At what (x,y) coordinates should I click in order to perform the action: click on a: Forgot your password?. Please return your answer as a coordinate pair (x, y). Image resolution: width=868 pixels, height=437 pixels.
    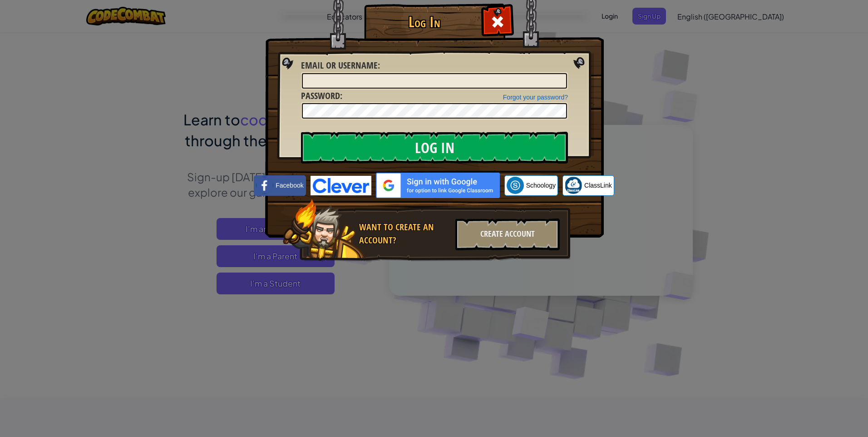
    Looking at the image, I should click on (535, 97).